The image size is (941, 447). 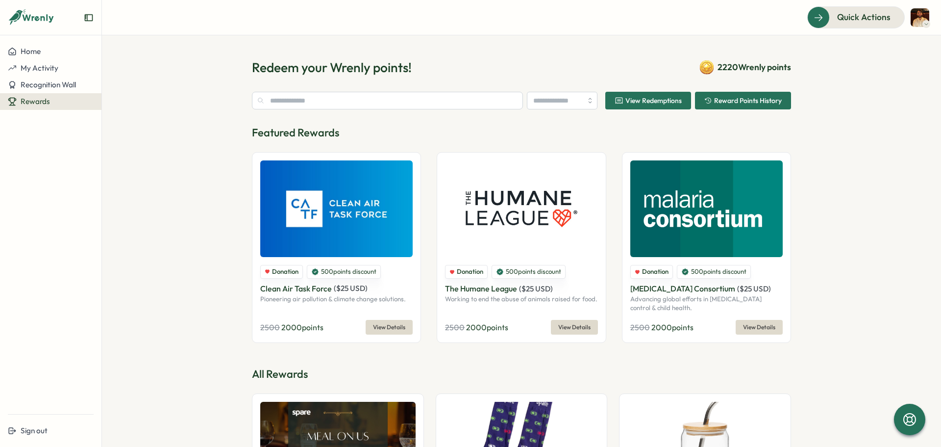 What do you see at coordinates (521, 208) in the screenshot?
I see `img: The Humane League` at bounding box center [521, 208].